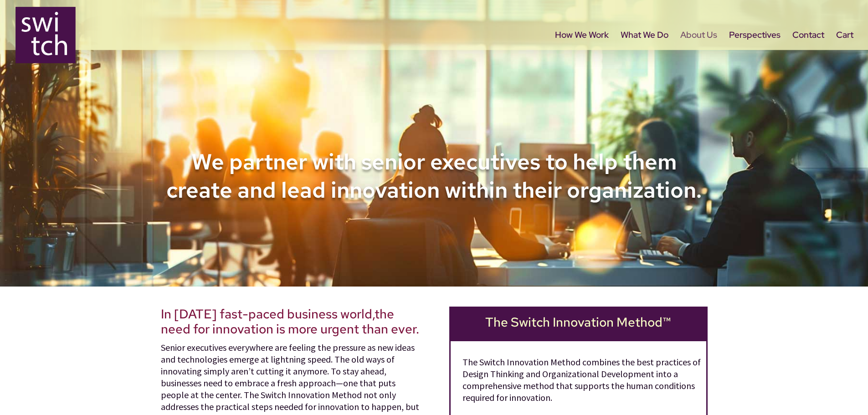  I want to click on a: How We Work, so click(582, 51).